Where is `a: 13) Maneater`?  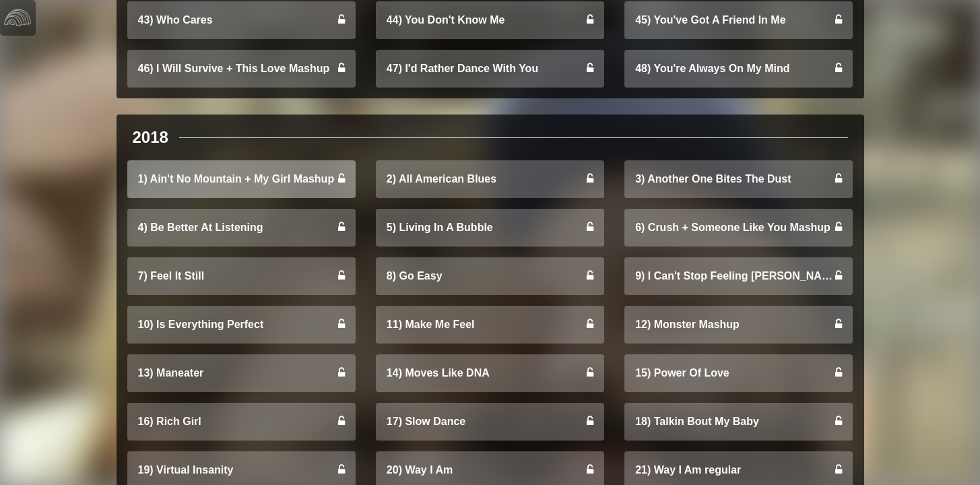
a: 13) Maneater is located at coordinates (241, 373).